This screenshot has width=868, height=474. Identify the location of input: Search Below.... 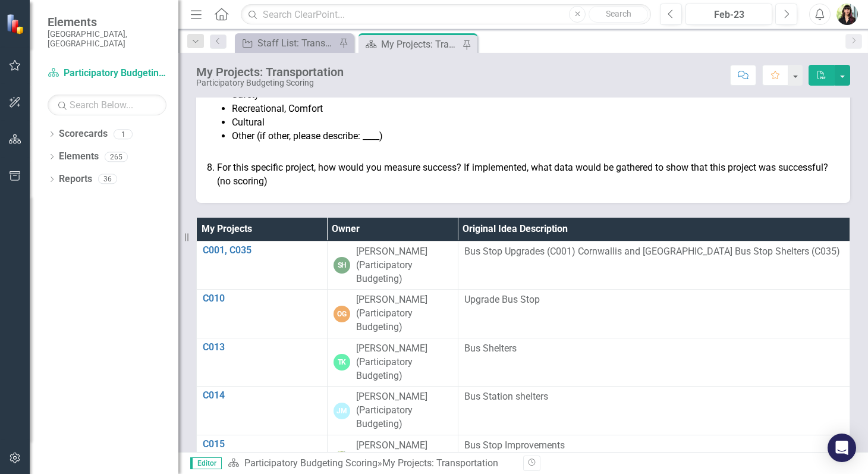
(107, 104).